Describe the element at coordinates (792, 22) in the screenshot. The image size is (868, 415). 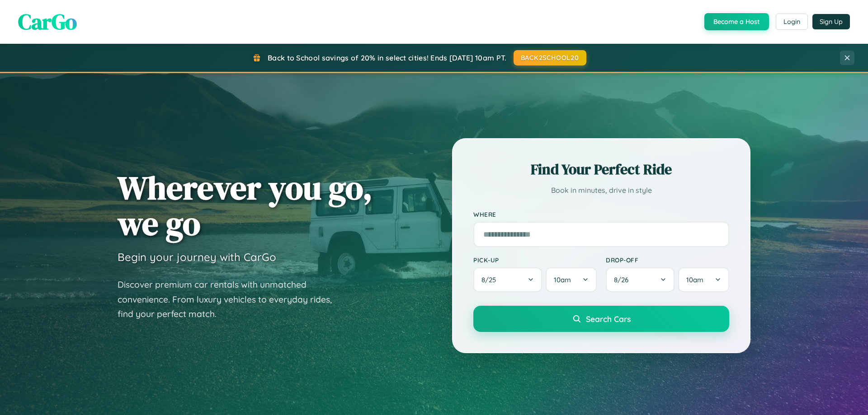
I see `button: Login` at that location.